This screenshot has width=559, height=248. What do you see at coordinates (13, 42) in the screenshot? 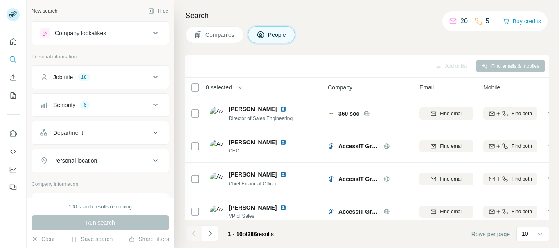
I see `button: Quick start` at bounding box center [13, 42].